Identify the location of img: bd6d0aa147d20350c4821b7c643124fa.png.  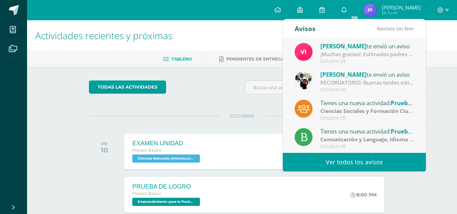
(303, 52).